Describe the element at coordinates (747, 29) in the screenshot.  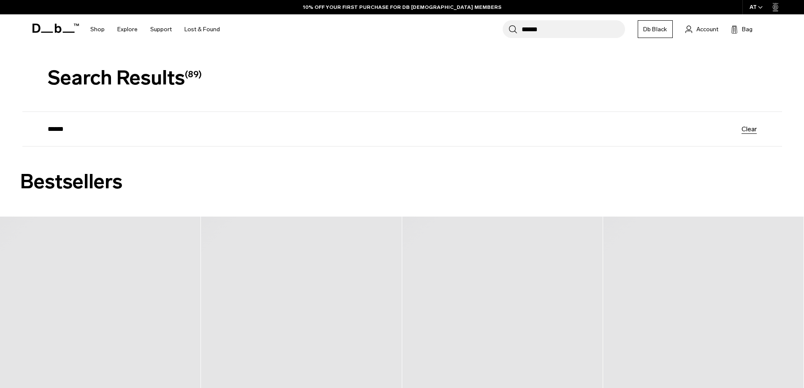
I see `span: Bag` at that location.